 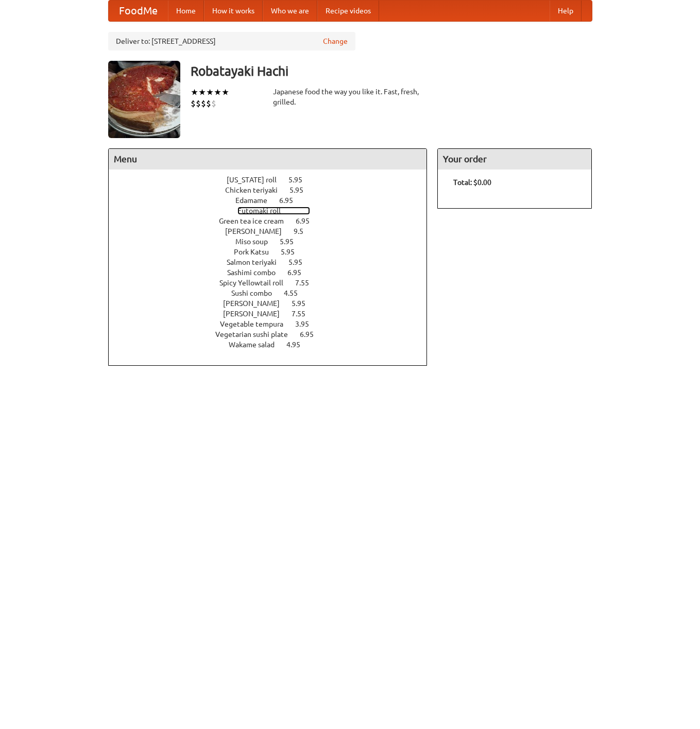 I want to click on span: Vegetarian sushi plate, so click(x=257, y=334).